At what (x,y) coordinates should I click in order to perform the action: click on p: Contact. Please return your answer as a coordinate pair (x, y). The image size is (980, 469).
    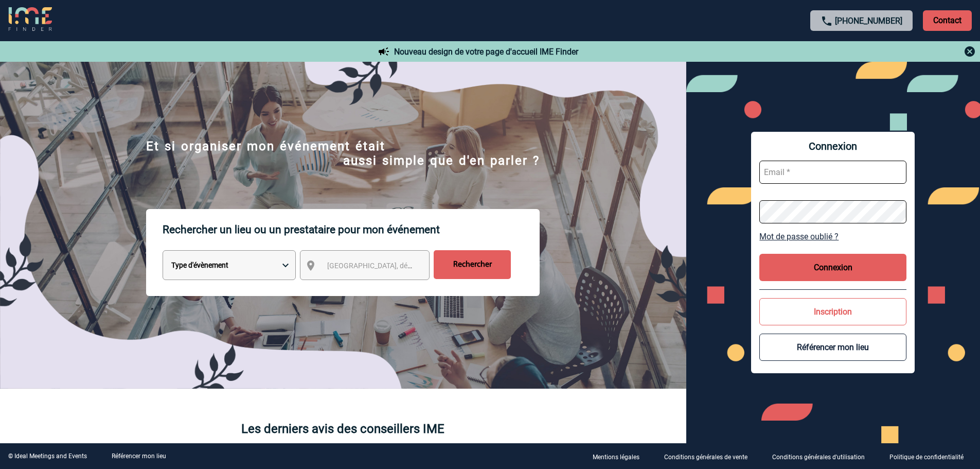
    Looking at the image, I should click on (947, 21).